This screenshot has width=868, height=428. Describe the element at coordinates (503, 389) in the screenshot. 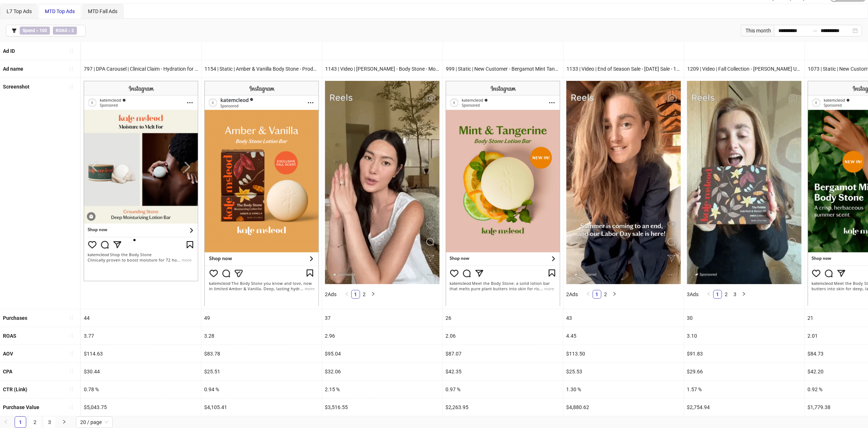

I see `div: 0.97 %` at that location.